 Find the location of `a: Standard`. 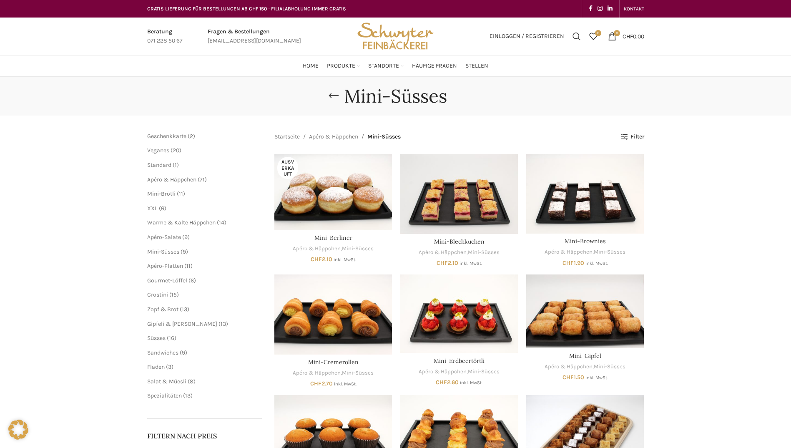

a: Standard is located at coordinates (159, 165).